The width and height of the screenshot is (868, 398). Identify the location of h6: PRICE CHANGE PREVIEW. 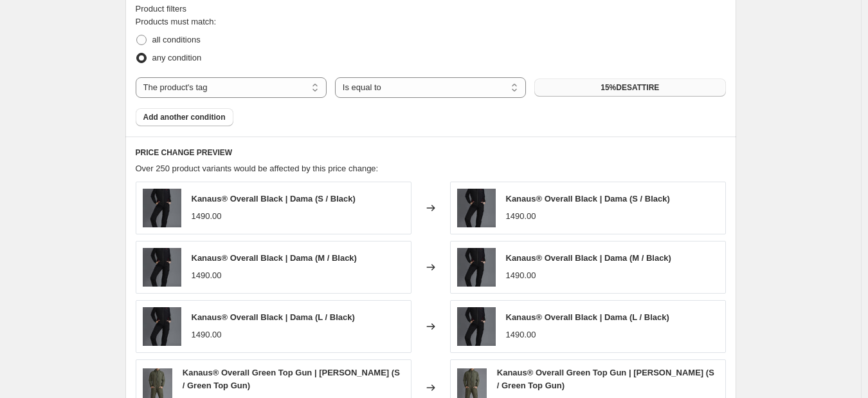
(431, 153).